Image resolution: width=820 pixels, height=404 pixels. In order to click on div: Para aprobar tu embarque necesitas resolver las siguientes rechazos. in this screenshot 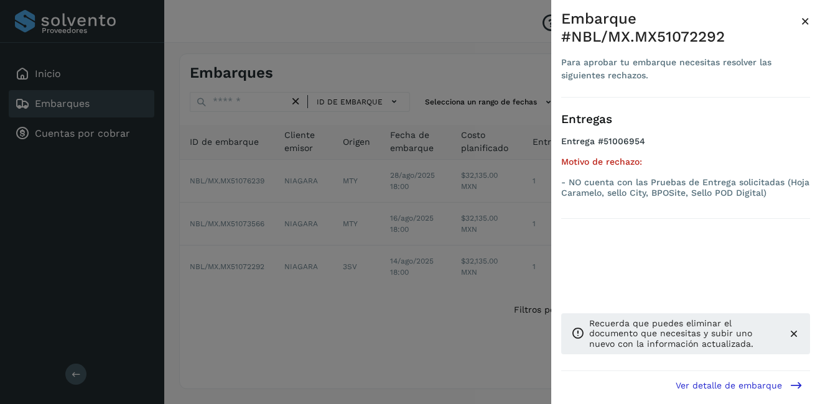, I will do `click(681, 69)`.